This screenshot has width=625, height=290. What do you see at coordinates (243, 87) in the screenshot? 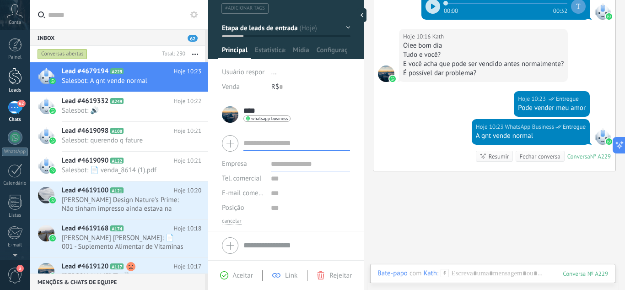
I see `div: Venda` at bounding box center [243, 87].